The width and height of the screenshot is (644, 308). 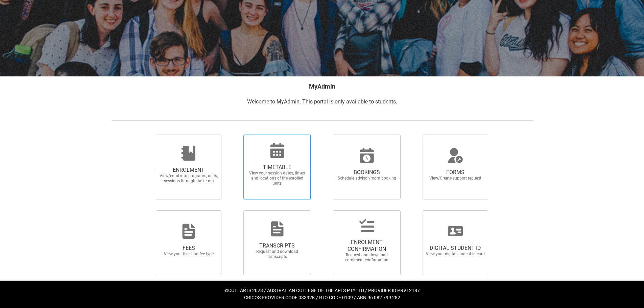 I want to click on span: View/enrol into programs, units, sessions through the terms, so click(x=188, y=178).